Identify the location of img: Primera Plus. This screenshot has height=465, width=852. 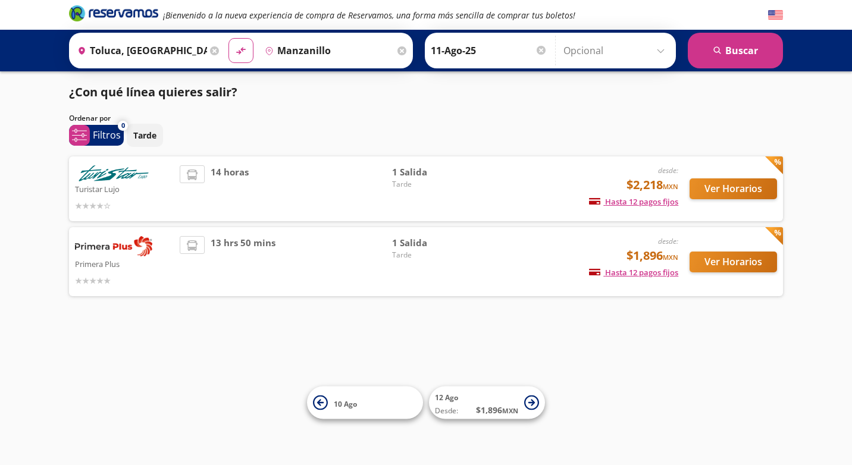
(114, 246).